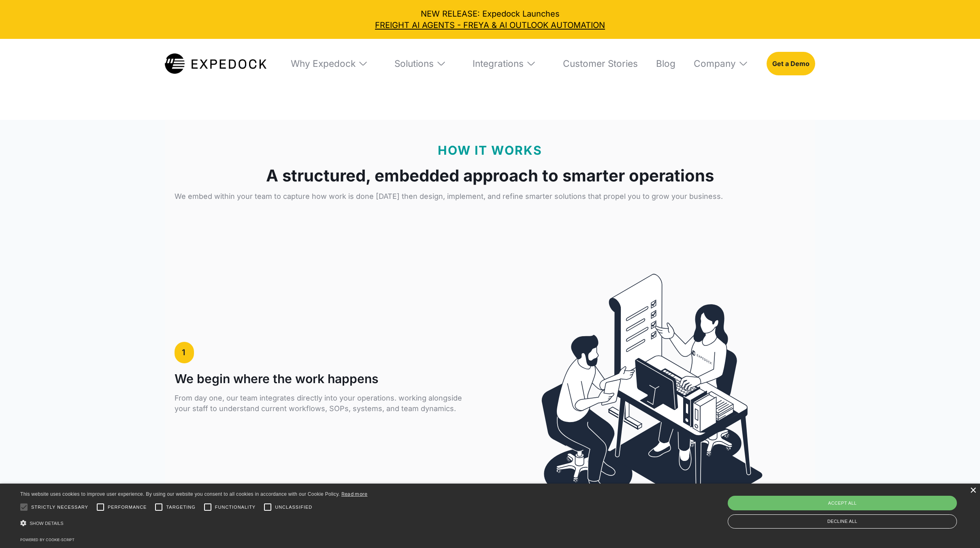 This screenshot has height=548, width=980. Describe the element at coordinates (127, 507) in the screenshot. I see `span: Performance` at that location.